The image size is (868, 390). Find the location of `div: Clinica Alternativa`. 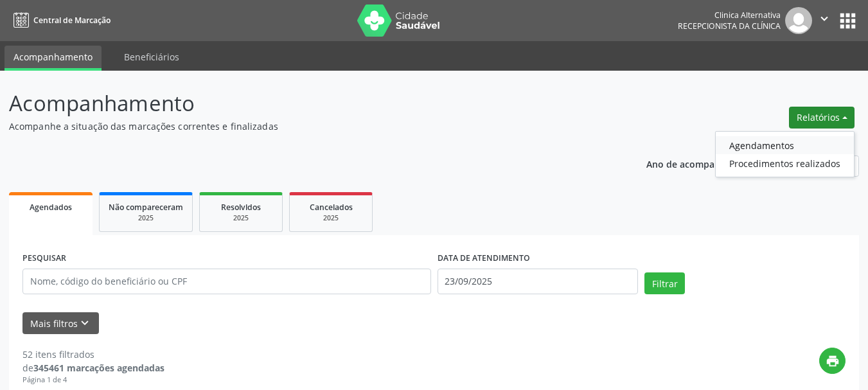

div: Clinica Alternativa is located at coordinates (730, 15).